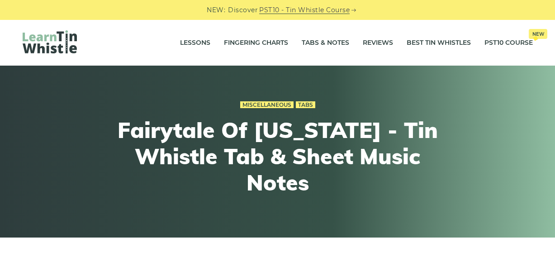  I want to click on img: LearnTinWhistle.com, so click(50, 42).